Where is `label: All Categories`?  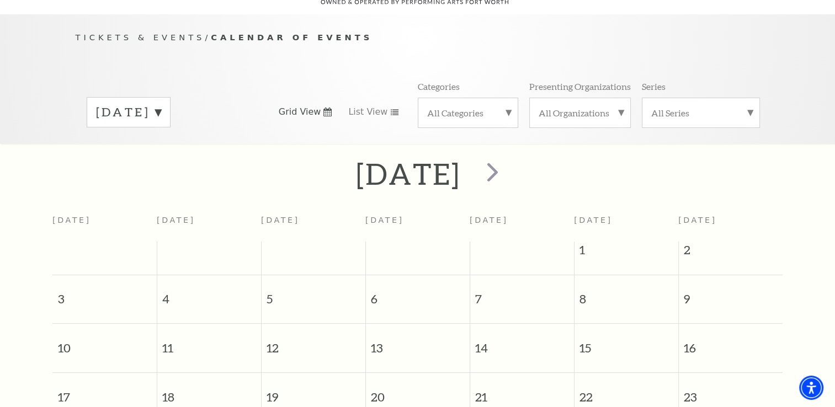 label: All Categories is located at coordinates (468, 113).